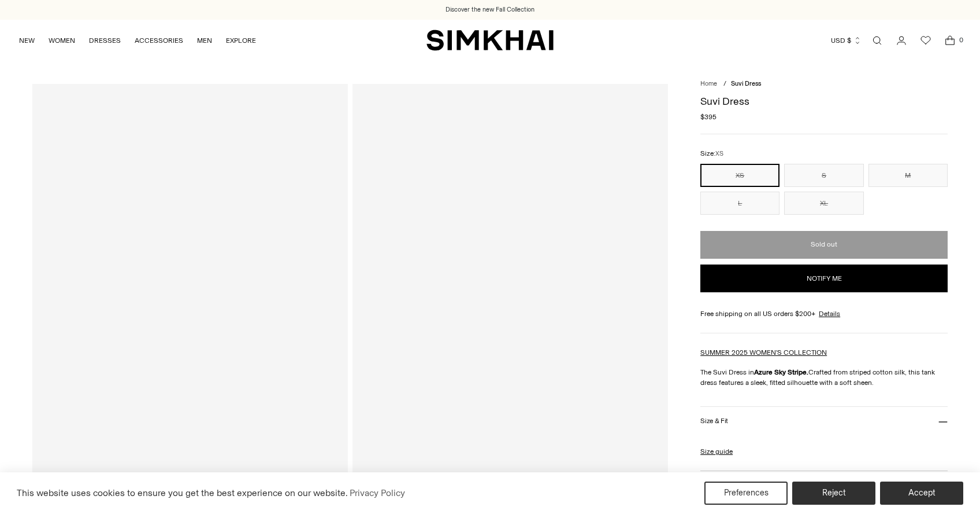 The image size is (980, 514). I want to click on a: SIMKHAI, so click(490, 40).